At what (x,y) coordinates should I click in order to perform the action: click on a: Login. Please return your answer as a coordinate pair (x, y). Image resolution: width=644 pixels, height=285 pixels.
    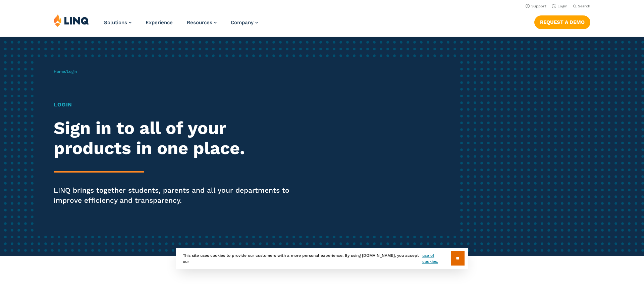
    Looking at the image, I should click on (560, 6).